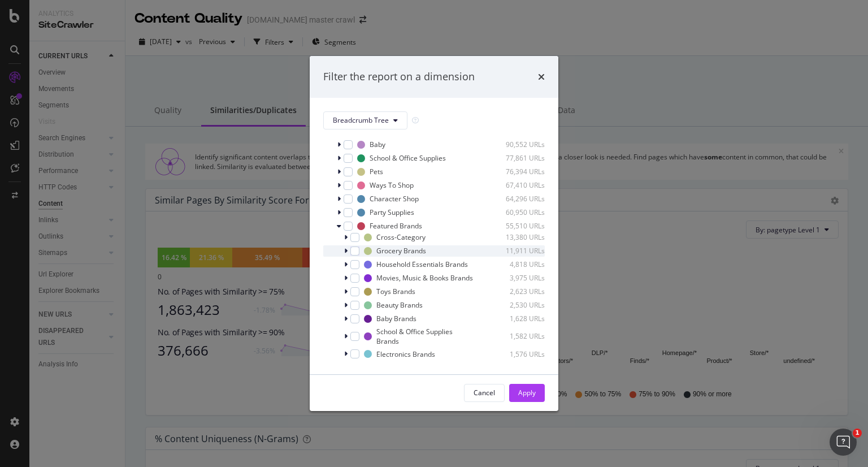 The width and height of the screenshot is (868, 467). Describe the element at coordinates (517, 157) in the screenshot. I see `div: 77,861 URLs` at that location.